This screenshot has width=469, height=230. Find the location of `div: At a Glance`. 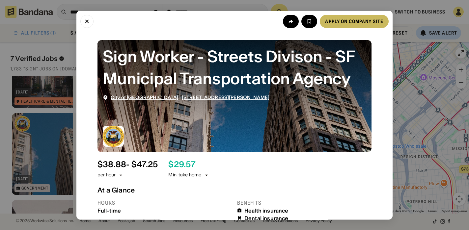

div: At a Glance is located at coordinates (234, 190).